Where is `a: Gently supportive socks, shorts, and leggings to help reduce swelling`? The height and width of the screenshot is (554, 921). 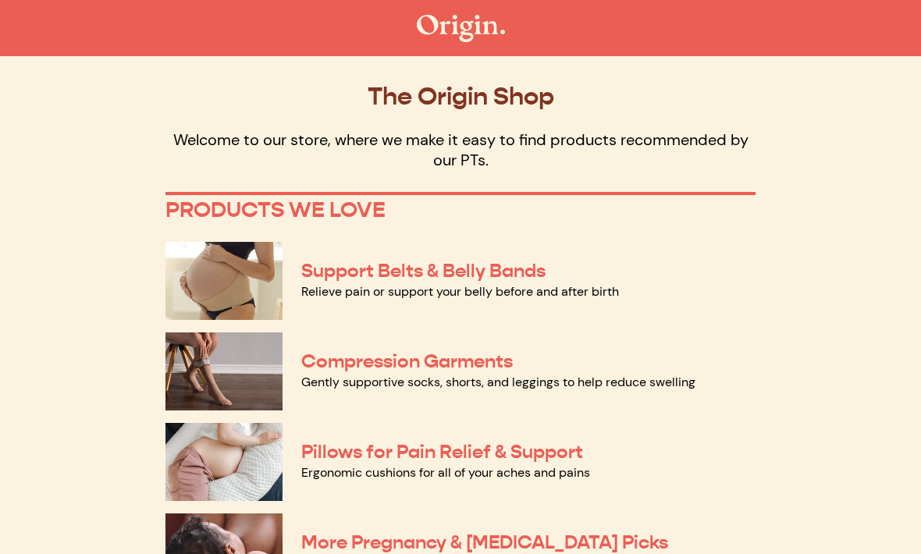
a: Gently supportive socks, shorts, and leggings to help reduce swelling is located at coordinates (498, 382).